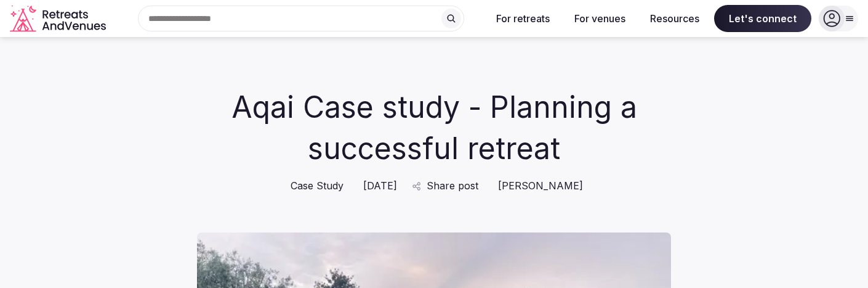 The height and width of the screenshot is (288, 868). Describe the element at coordinates (762, 19) in the screenshot. I see `span: Let's connect` at that location.